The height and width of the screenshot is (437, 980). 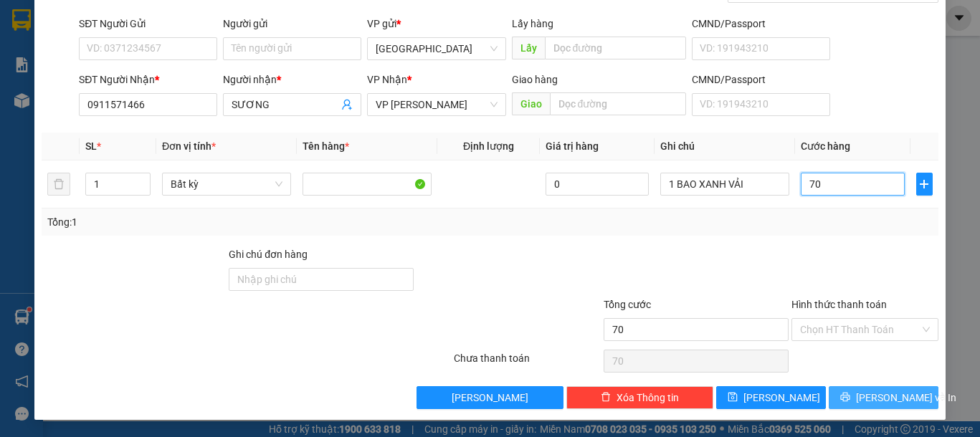 What do you see at coordinates (639, 397) in the screenshot?
I see `button: deleteXóa Thông tin` at bounding box center [639, 397].